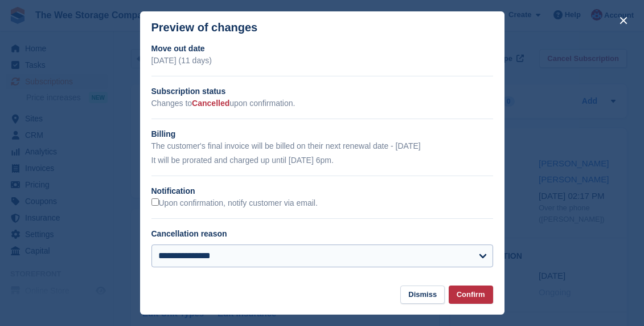 Image resolution: width=644 pixels, height=326 pixels. What do you see at coordinates (211, 103) in the screenshot?
I see `span: Cancelled` at bounding box center [211, 103].